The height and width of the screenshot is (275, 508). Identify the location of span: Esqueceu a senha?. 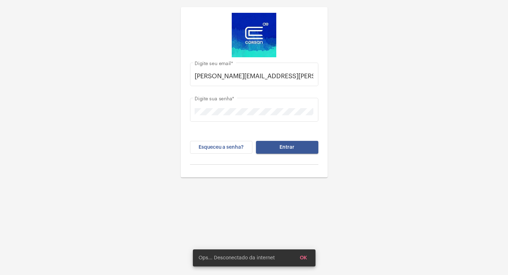
(221, 148).